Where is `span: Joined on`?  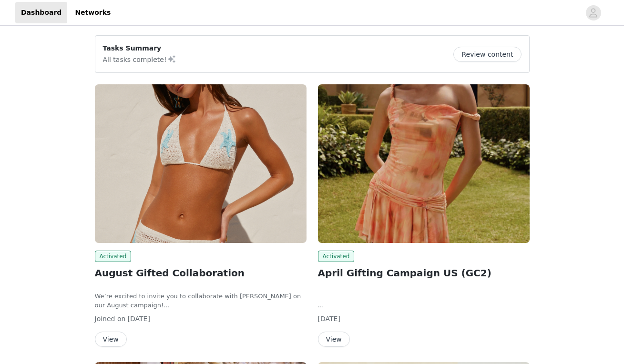
span: Joined on is located at coordinates (110, 318).